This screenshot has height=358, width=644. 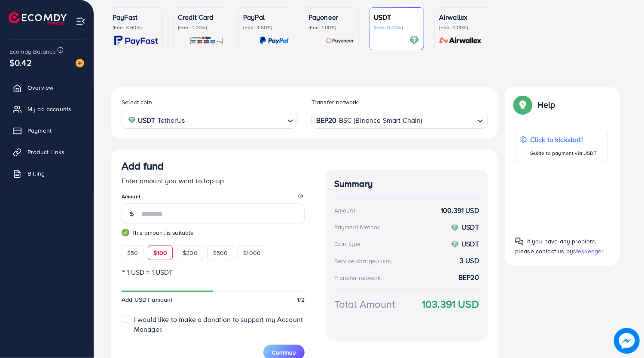 What do you see at coordinates (563, 153) in the screenshot?
I see `p: Guide to payment via USDT` at bounding box center [563, 153].